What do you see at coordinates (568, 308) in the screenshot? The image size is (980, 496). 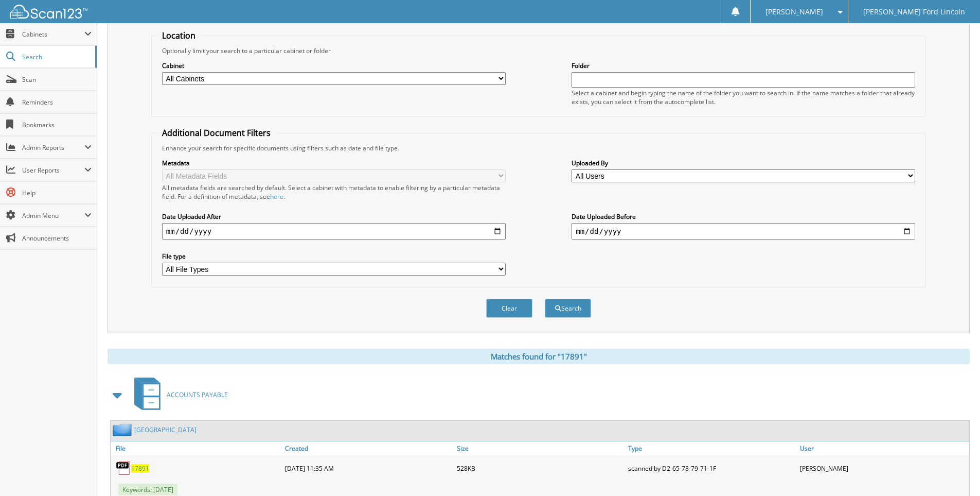 I see `button: Search` at bounding box center [568, 308].